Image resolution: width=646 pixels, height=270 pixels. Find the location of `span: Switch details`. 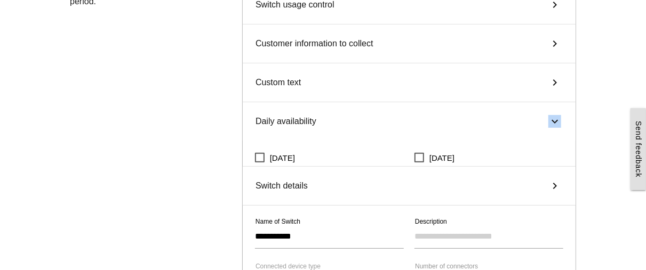

span: Switch details is located at coordinates (282, 186).